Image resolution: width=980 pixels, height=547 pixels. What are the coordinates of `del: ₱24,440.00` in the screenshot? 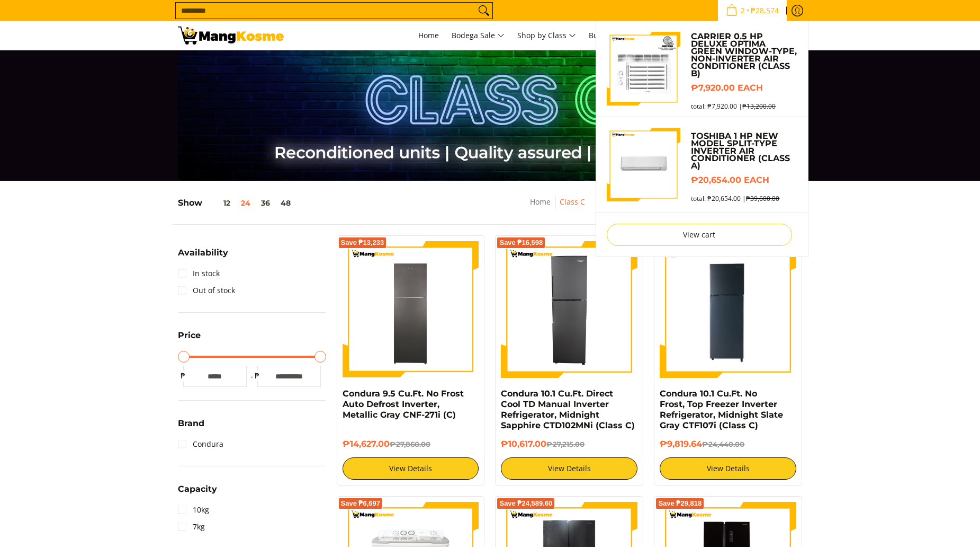 It's located at (723, 444).